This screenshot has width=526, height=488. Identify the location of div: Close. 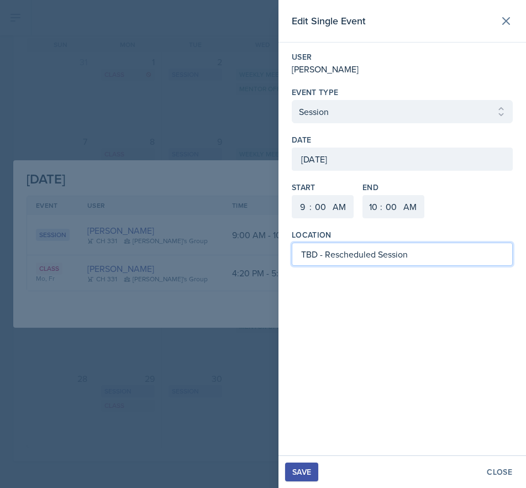
(500, 472).